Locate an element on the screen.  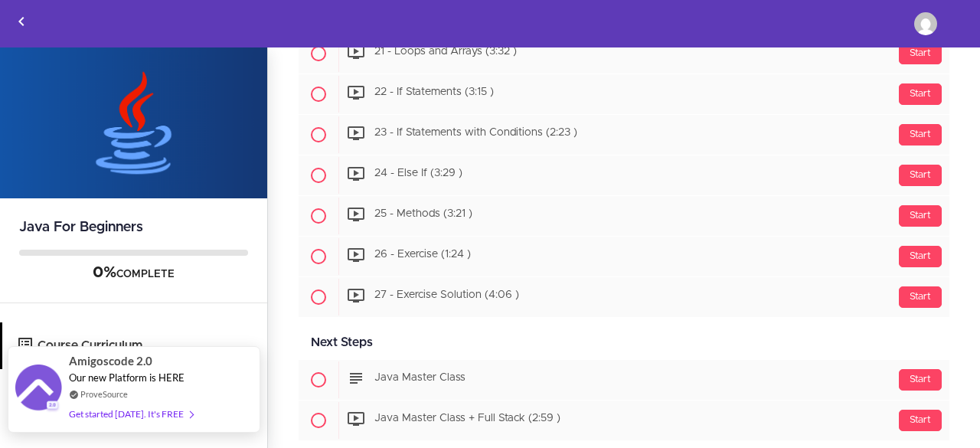
a: Your Instructor is located at coordinates (134, 393).